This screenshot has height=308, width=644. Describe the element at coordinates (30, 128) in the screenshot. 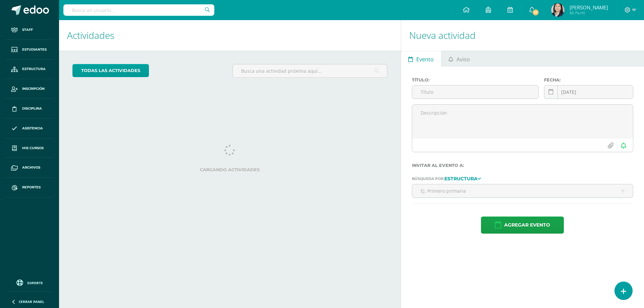

I see `a: Asistencia` at that location.